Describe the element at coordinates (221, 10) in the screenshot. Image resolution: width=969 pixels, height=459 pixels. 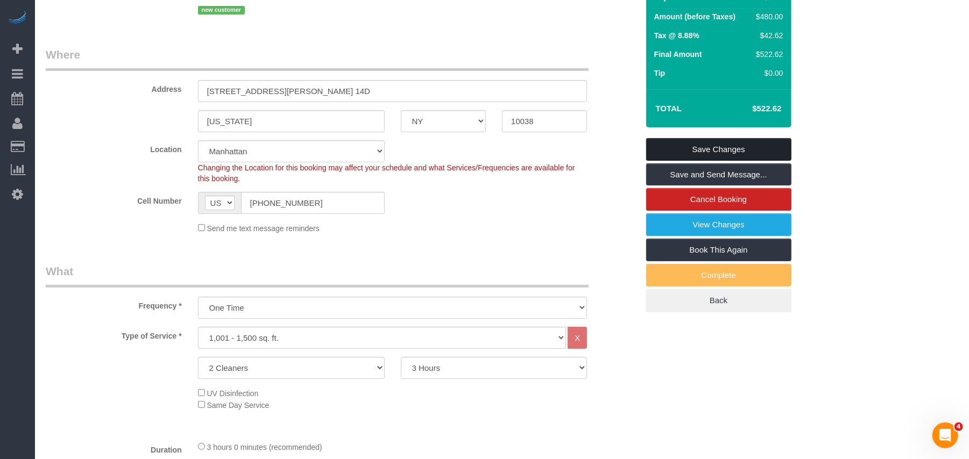
I see `span: new customer` at that location.